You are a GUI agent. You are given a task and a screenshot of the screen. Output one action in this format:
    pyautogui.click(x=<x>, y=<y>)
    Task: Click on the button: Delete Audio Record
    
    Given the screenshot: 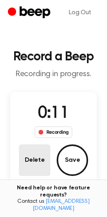 What is the action you would take?
    pyautogui.click(x=35, y=160)
    